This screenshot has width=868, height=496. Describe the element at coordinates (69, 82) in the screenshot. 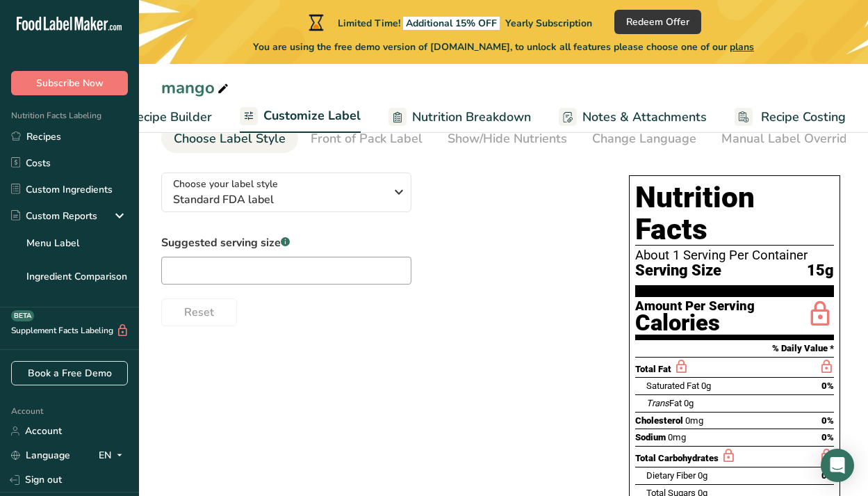

I see `button: Subscribe Now` at that location.